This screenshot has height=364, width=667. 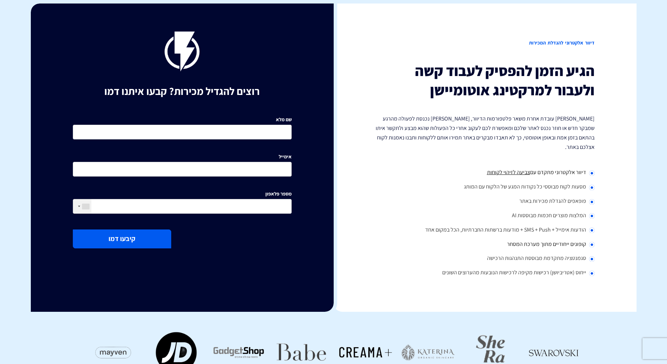 What do you see at coordinates (485, 273) in the screenshot?
I see `li: ייחוס (אטריביושן) רכישות מקיפה לרכישות הנובעות מהערוצים השונים` at bounding box center [485, 273].